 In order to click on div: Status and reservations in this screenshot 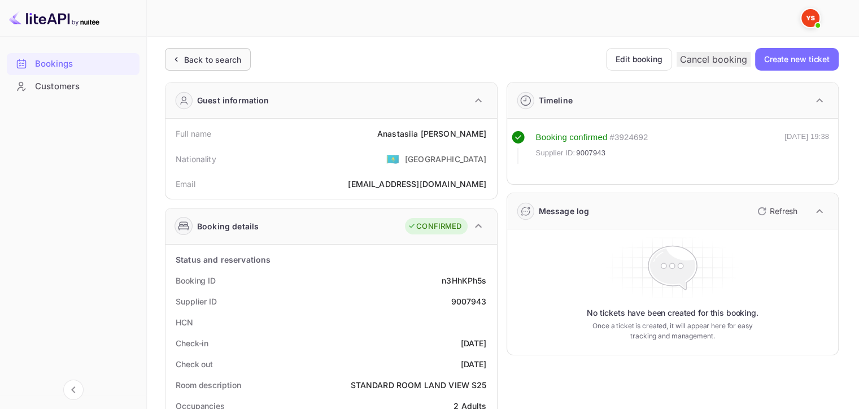, I will do `click(223, 259)`.